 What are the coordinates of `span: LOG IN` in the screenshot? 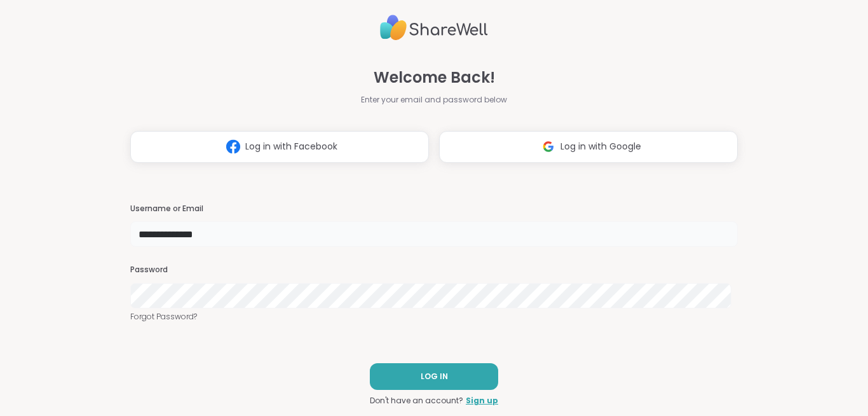 It's located at (434, 376).